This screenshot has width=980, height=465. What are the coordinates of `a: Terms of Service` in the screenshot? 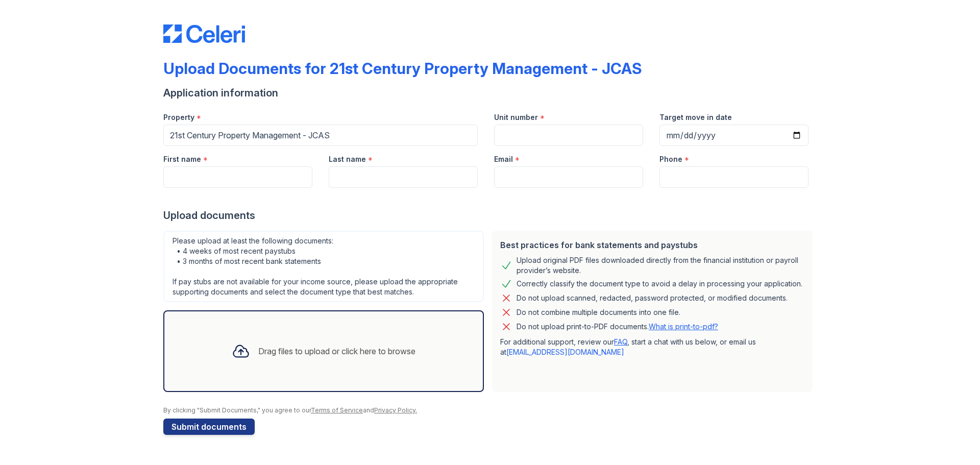 It's located at (337, 410).